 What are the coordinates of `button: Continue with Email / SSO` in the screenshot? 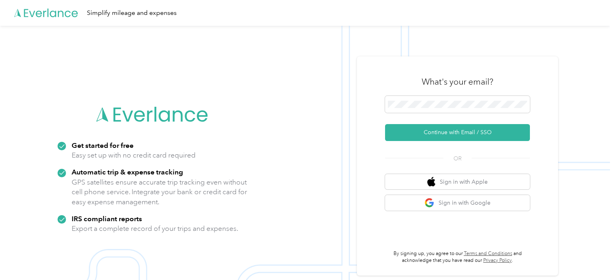 It's located at (457, 132).